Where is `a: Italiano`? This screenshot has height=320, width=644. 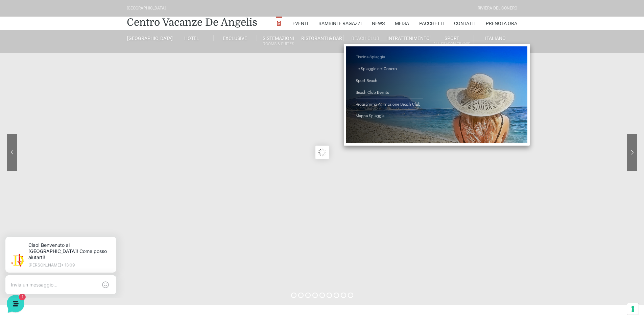 a: Italiano is located at coordinates (496, 38).